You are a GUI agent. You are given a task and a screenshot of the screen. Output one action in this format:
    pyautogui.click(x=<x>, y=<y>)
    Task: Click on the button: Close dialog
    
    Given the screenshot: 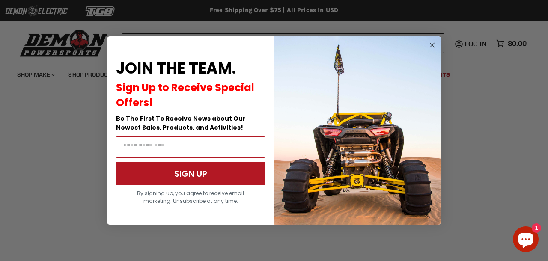 What is the action you would take?
    pyautogui.click(x=432, y=45)
    